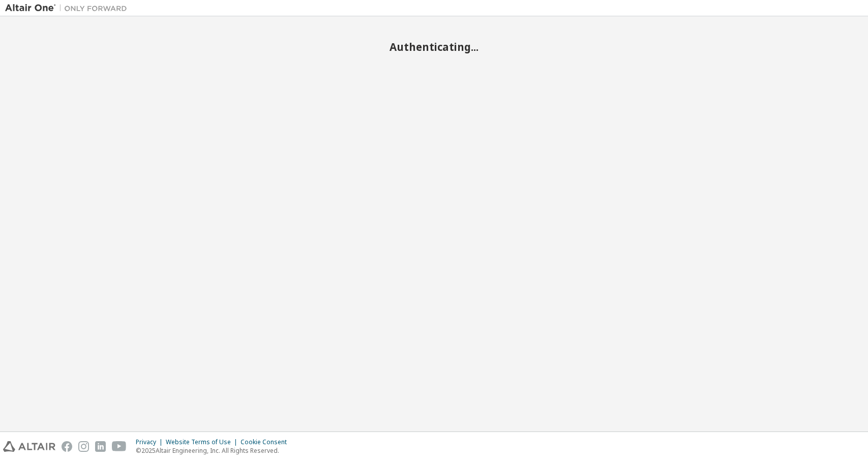 The image size is (868, 461). I want to click on img: youtube.svg, so click(119, 446).